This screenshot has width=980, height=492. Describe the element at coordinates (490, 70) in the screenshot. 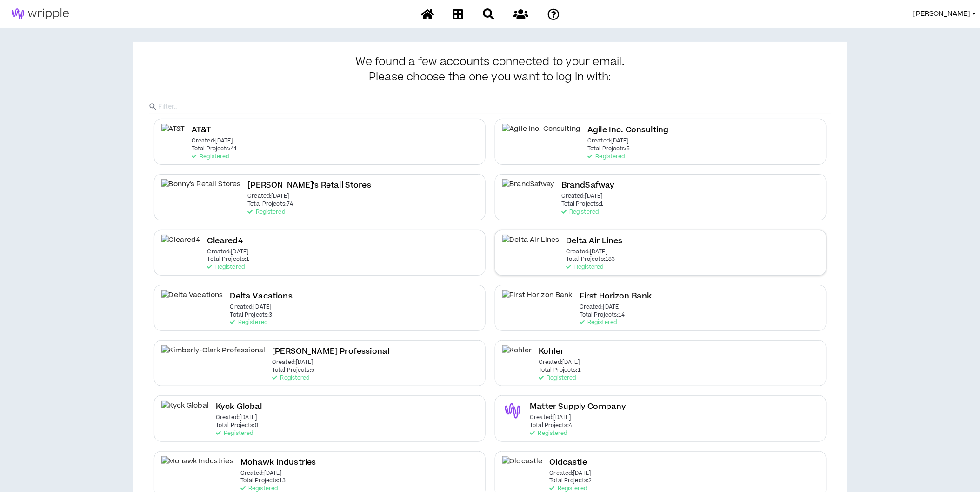

I see `h3: We found a few accounts connected to your email.` at that location.